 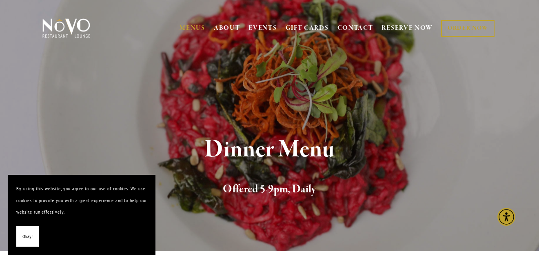 What do you see at coordinates (27, 236) in the screenshot?
I see `span: Okay!` at bounding box center [27, 236].